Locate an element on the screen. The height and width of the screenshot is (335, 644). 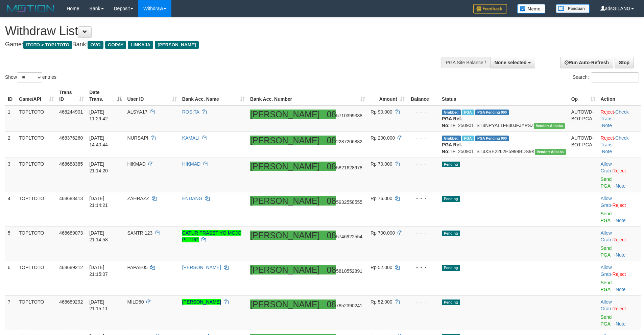
span: Copy 082287206882 to clipboard is located at coordinates (344, 142).